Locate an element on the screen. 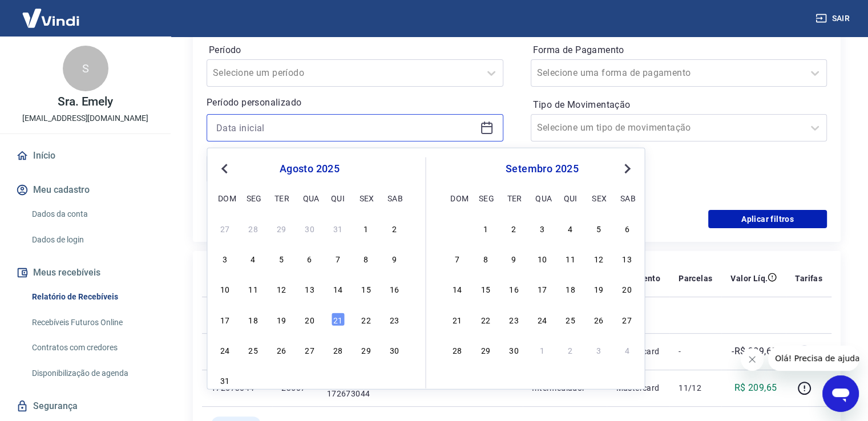 The image size is (868, 421). div: Choose segunda-feira, 1 de setembro de 2025 is located at coordinates (486, 228).